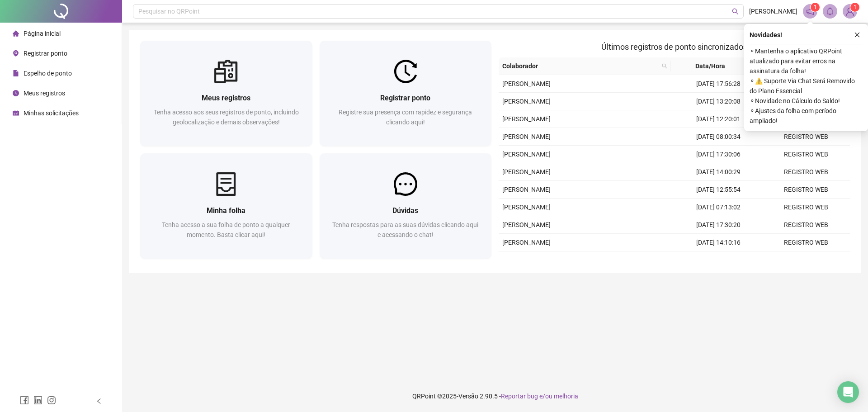  What do you see at coordinates (25, 400) in the screenshot?
I see `span: facebook` at bounding box center [25, 400].